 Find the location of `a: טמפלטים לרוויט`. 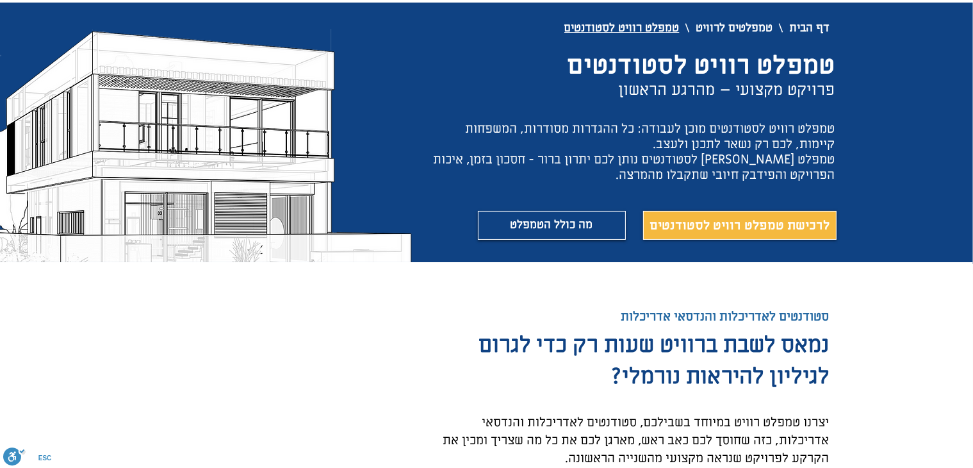

a: טמפלטים לרוויט is located at coordinates (735, 28).